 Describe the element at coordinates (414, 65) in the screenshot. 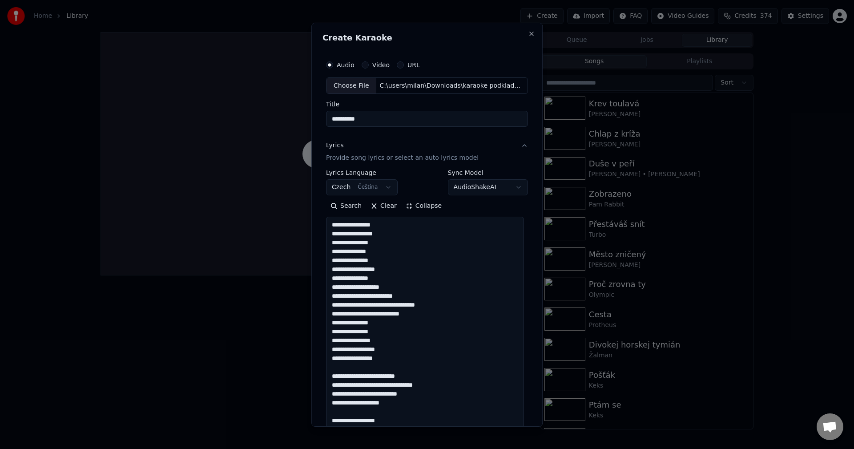

I see `label: URL` at that location.